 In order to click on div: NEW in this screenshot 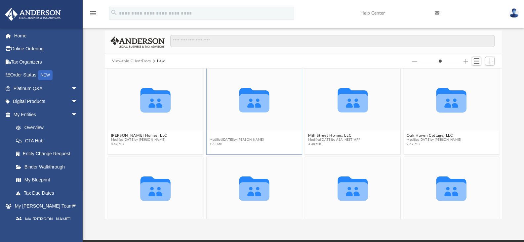, I will do `click(45, 75)`.